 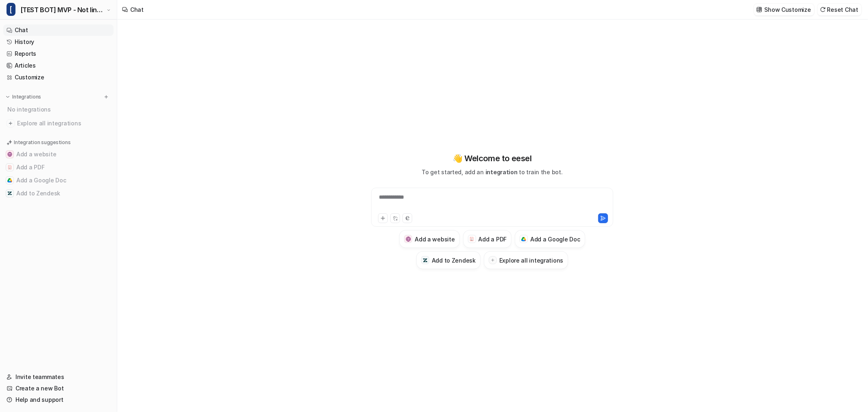 I want to click on a: Chat, so click(x=58, y=30).